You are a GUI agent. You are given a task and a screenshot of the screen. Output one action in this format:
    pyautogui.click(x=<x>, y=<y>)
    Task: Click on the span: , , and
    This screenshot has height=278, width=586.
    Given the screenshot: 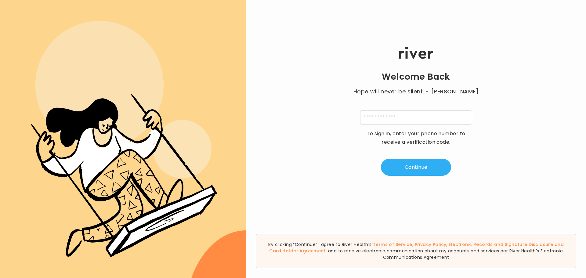 What is the action you would take?
    pyautogui.click(x=416, y=247)
    